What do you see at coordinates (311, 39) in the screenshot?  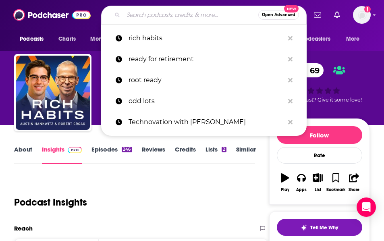 I see `span: For Podcasters` at bounding box center [311, 39].